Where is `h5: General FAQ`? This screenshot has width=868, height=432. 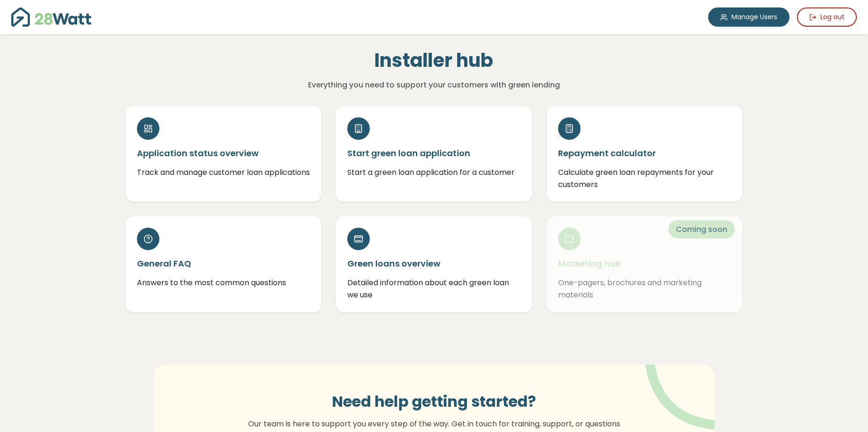 h5: General FAQ is located at coordinates (223, 263).